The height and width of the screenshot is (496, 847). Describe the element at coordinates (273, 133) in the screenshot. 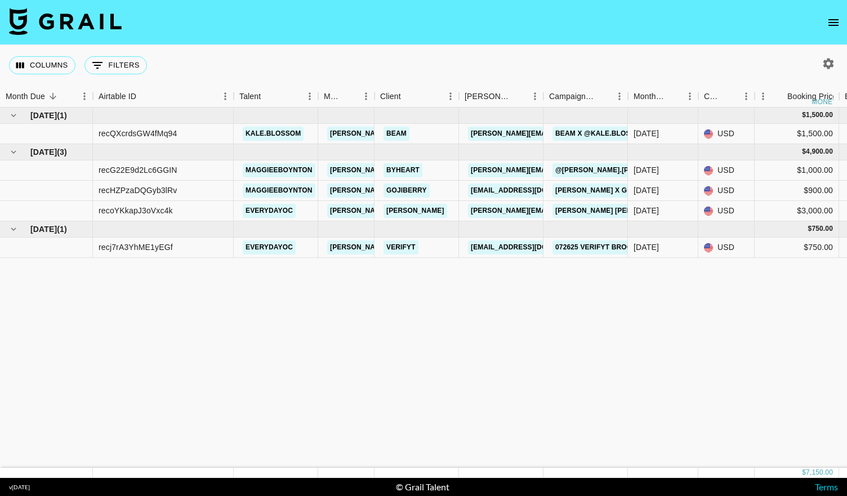

I see `a: kale.blossom` at that location.